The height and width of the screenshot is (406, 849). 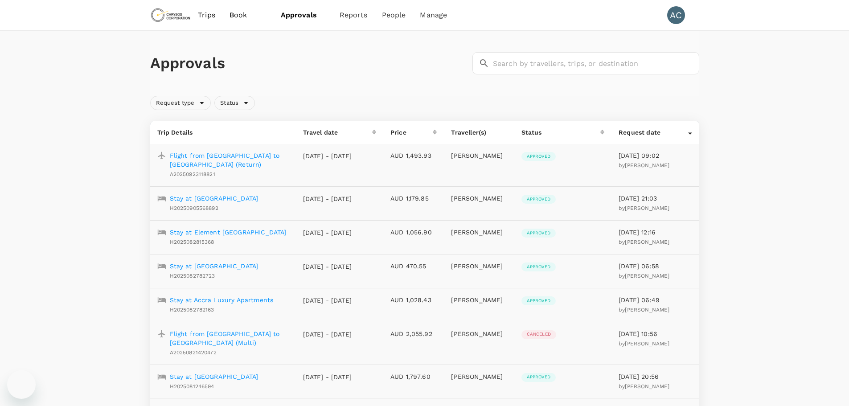 I want to click on span: Trips, so click(x=206, y=15).